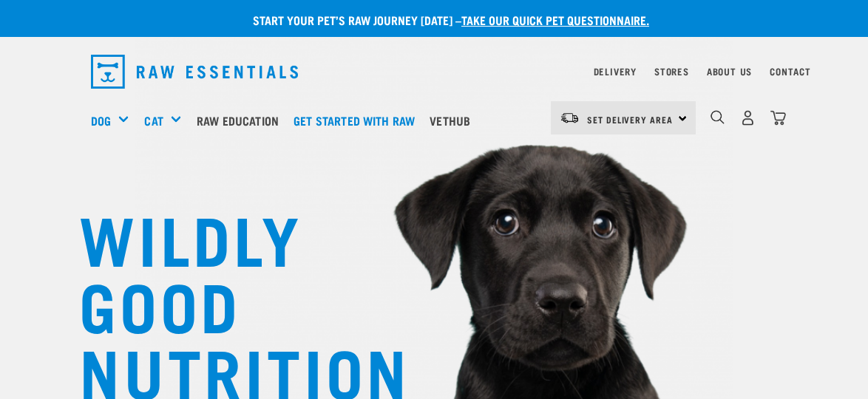 This screenshot has width=868, height=399. Describe the element at coordinates (453, 120) in the screenshot. I see `a: Vethub` at that location.